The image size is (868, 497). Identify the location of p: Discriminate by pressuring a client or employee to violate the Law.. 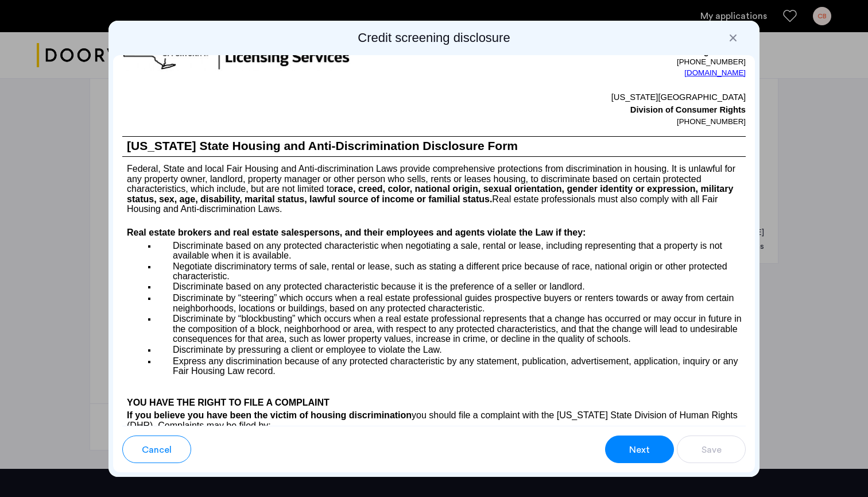
(452, 349).